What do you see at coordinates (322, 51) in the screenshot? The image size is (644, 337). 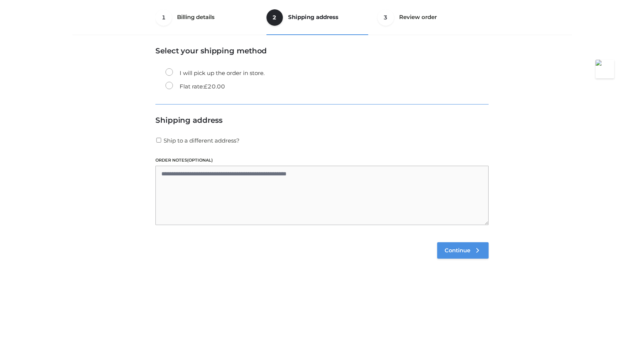 I see `h3: Select your shipping method` at bounding box center [322, 51].